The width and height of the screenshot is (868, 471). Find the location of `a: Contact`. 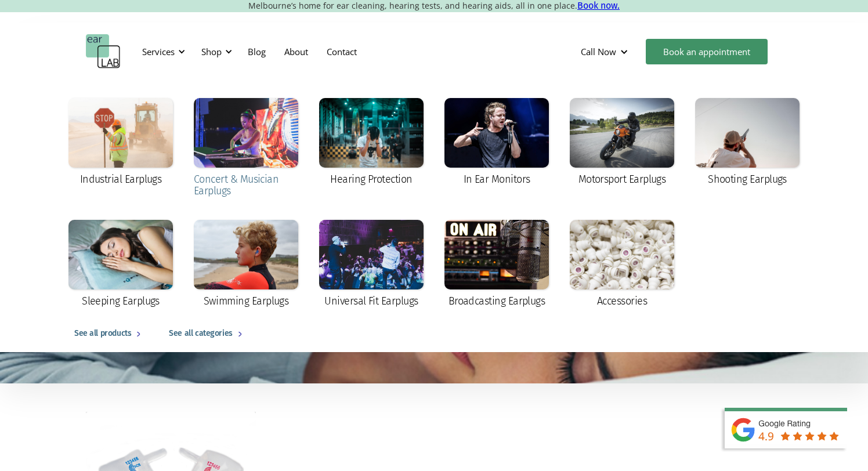

a: Contact is located at coordinates (342, 52).